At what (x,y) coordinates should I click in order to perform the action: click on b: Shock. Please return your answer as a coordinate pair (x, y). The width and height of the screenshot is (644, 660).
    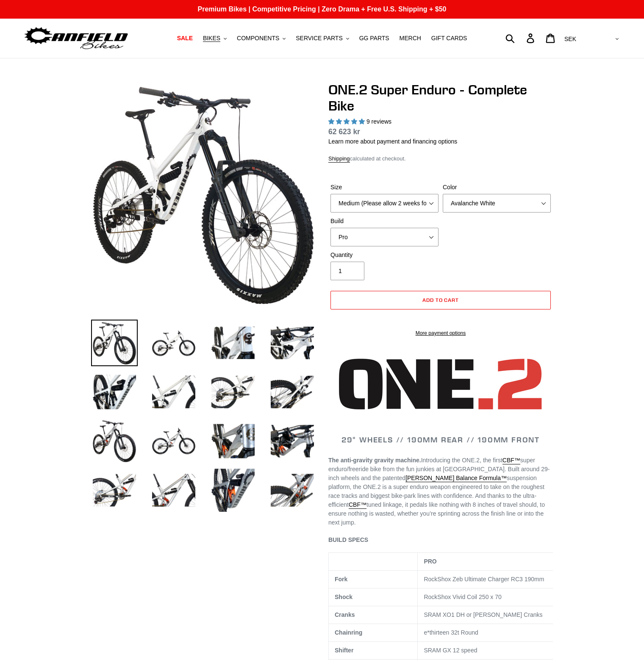
    Looking at the image, I should click on (343, 597).